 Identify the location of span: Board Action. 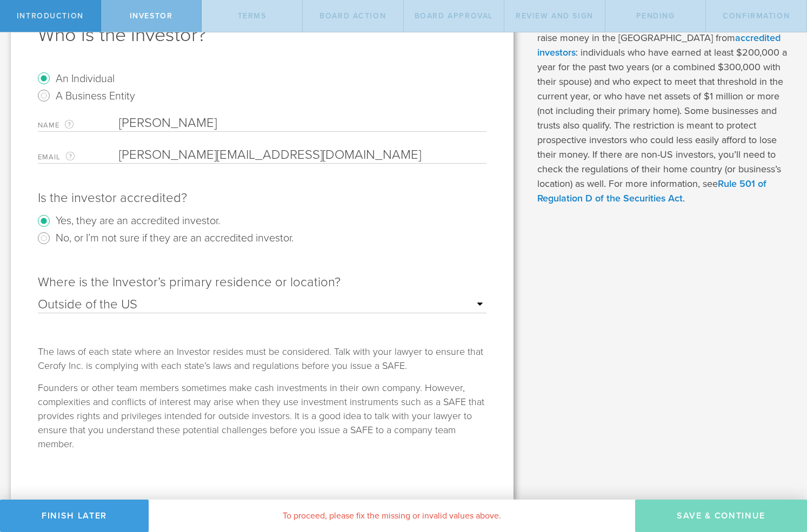
(352, 15).